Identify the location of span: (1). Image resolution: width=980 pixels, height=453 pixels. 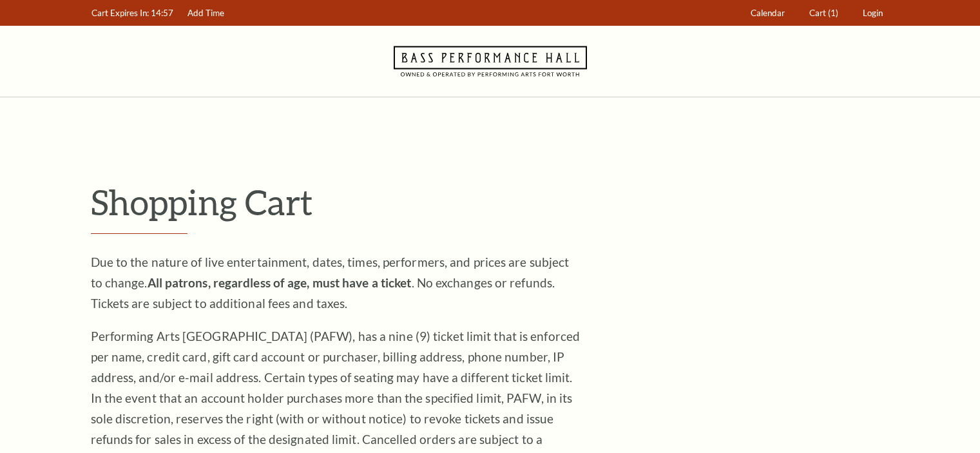
(834, 13).